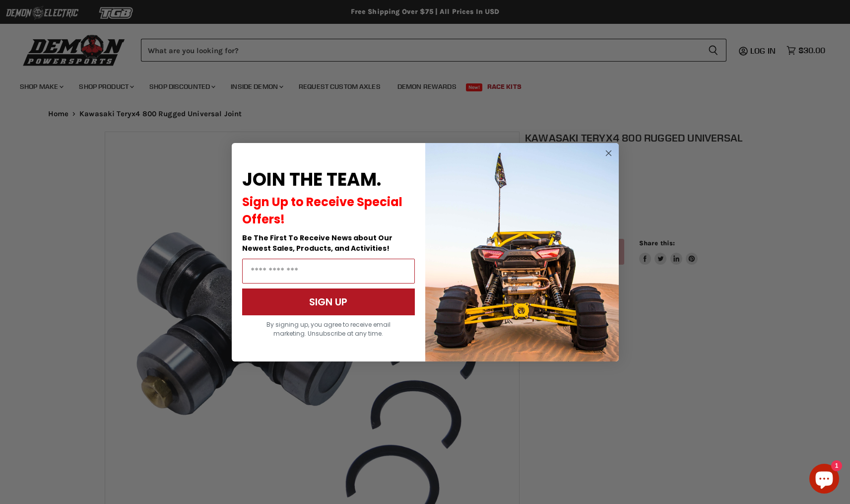 The height and width of the screenshot is (504, 850). What do you see at coordinates (322, 210) in the screenshot?
I see `span: Sign Up to Receive Special Offers!` at bounding box center [322, 210].